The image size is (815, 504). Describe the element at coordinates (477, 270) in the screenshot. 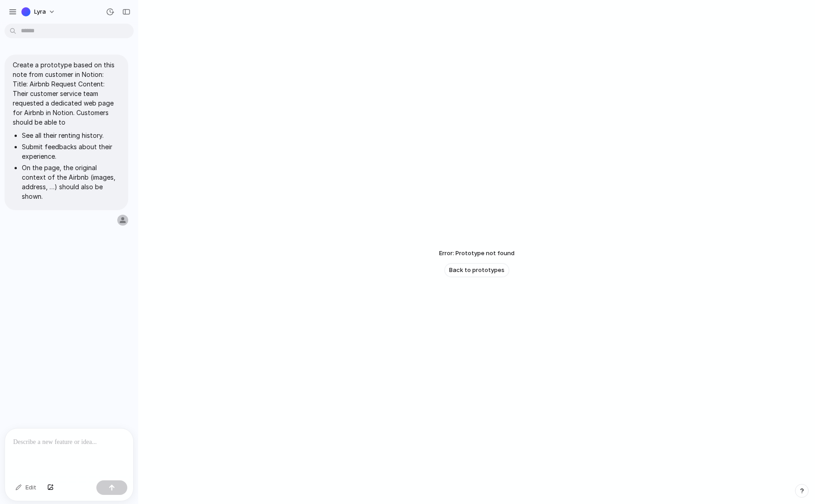

I see `span: Back to prototypes` at that location.